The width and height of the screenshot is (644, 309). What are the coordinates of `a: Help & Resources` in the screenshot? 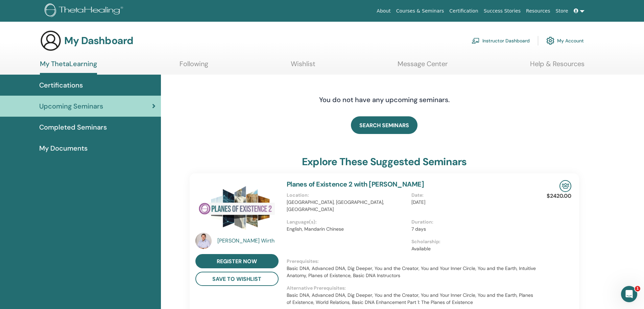 It's located at (558, 66).